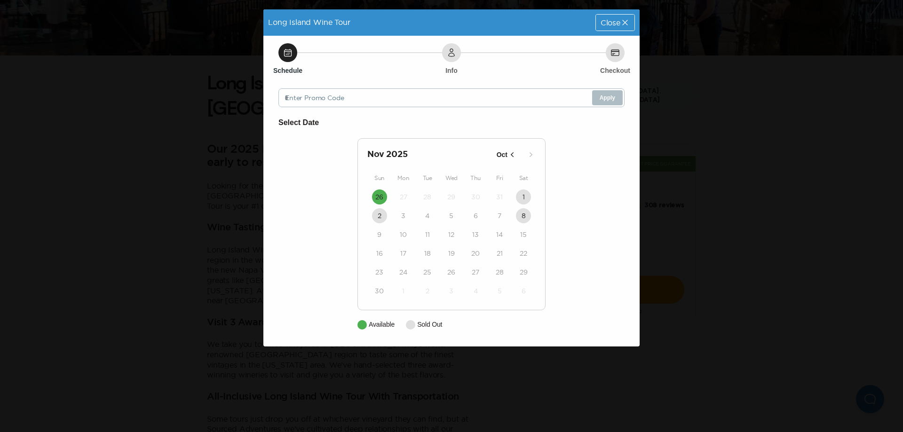 This screenshot has height=432, width=903. What do you see at coordinates (427, 235) in the screenshot?
I see `time: 11` at bounding box center [427, 235].